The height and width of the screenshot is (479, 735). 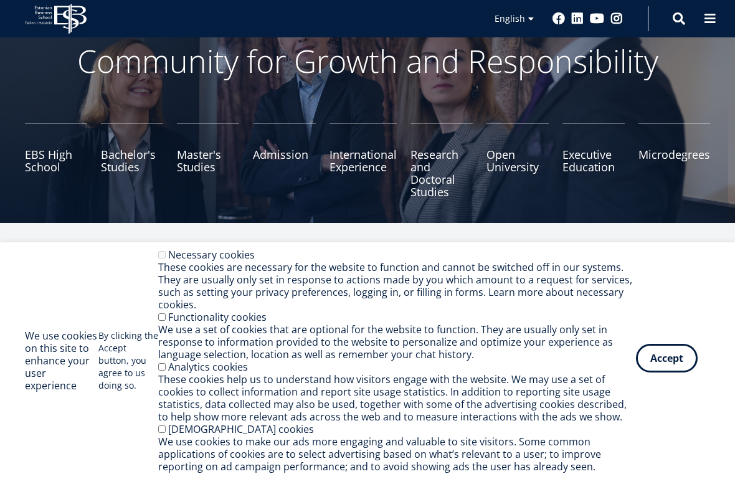 What do you see at coordinates (397, 398) in the screenshot?
I see `div: These cookies help us to understand how visitors engage with the website. We may use a set of coo...` at bounding box center [397, 398].